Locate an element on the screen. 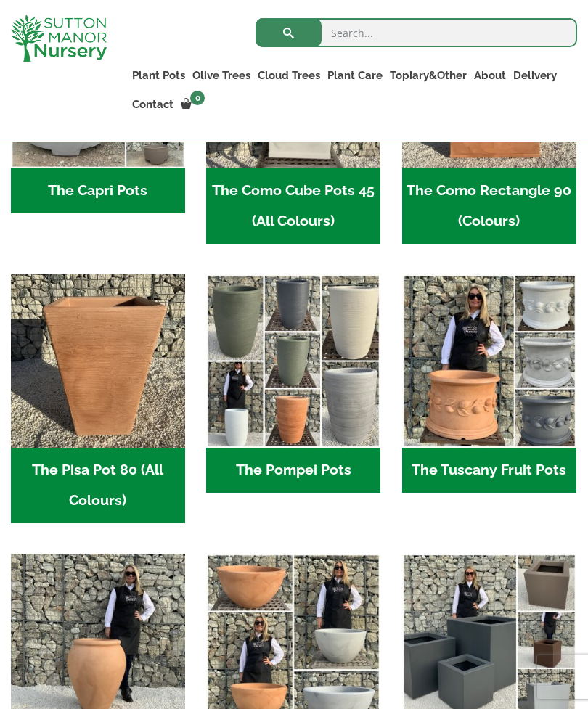  h2: The Tuscany Fruit Pots is located at coordinates (489, 470).